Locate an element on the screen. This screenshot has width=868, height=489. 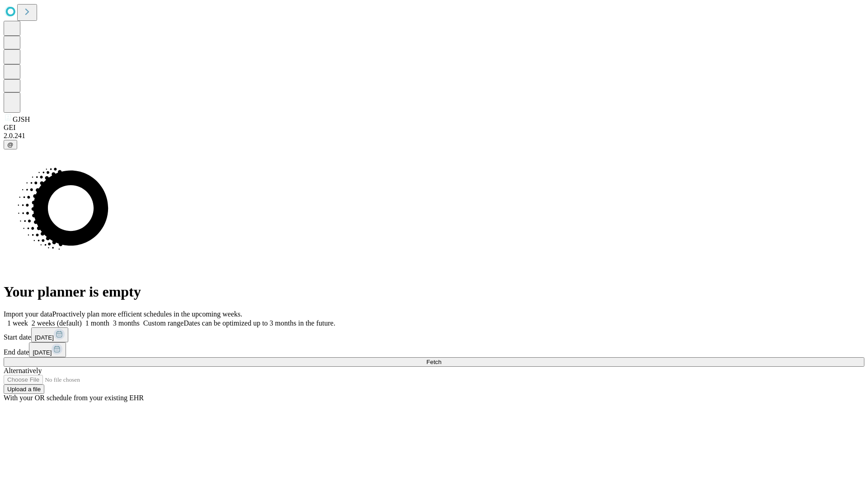
span: 1 month is located at coordinates (97, 323).